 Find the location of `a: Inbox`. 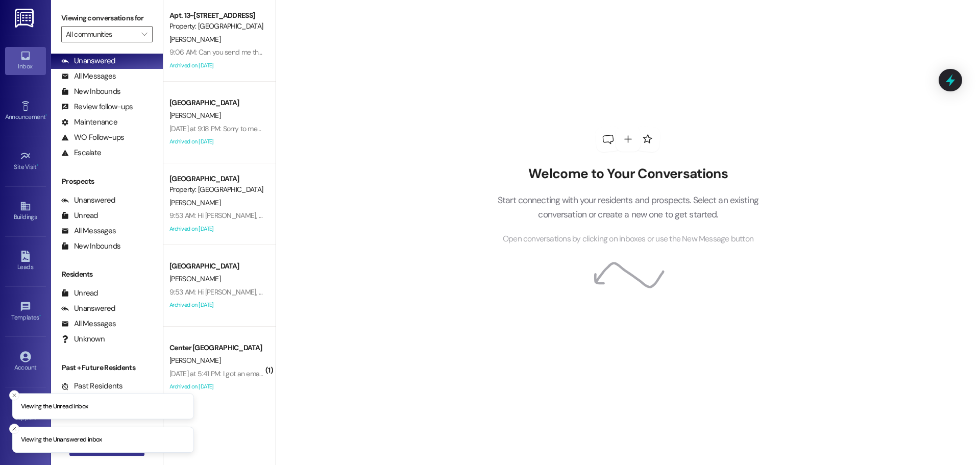

a: Inbox is located at coordinates (25, 61).